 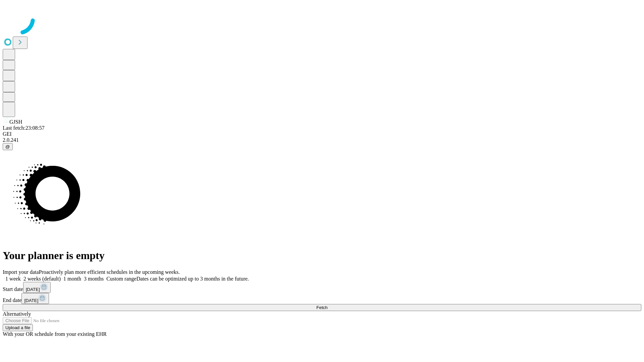 I want to click on span: Fetch, so click(x=322, y=308).